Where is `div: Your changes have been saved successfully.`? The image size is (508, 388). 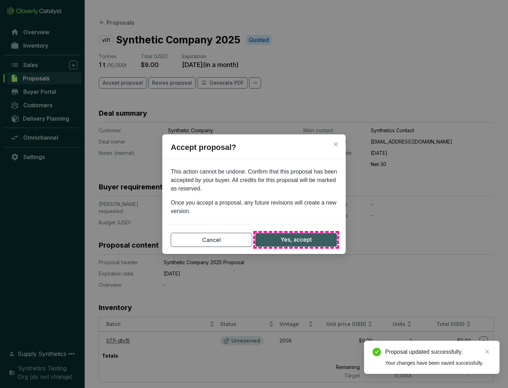
div: Your changes have been saved successfully. is located at coordinates (438, 363).